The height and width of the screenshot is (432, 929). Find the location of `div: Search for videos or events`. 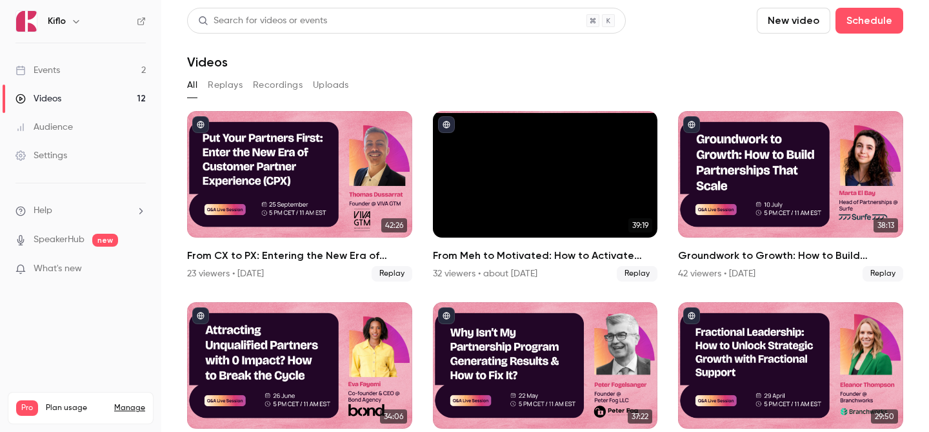

div: Search for videos or events is located at coordinates (263, 21).